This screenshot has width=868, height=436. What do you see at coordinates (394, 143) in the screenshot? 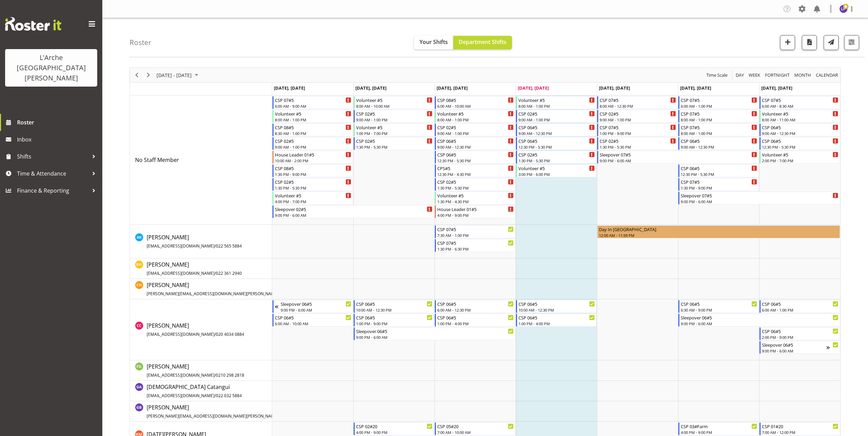
I see `div: No Staff Member"s event - CSP 02#5 Begin From Tuesday, September 30, 2025 at 1:30:00 PM GMT+13:00...` at bounding box center [394, 143].